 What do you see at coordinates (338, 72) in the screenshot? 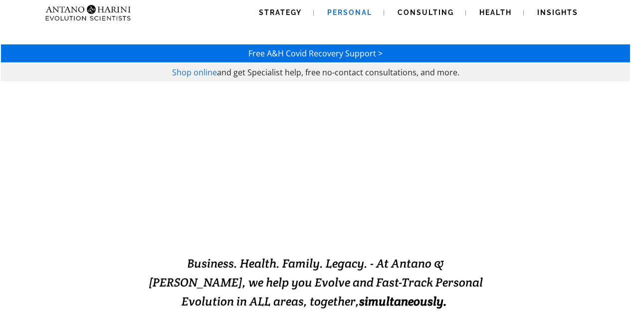
I see `span: and get Specialist help, free no-contact consultations, and more.` at bounding box center [338, 72].